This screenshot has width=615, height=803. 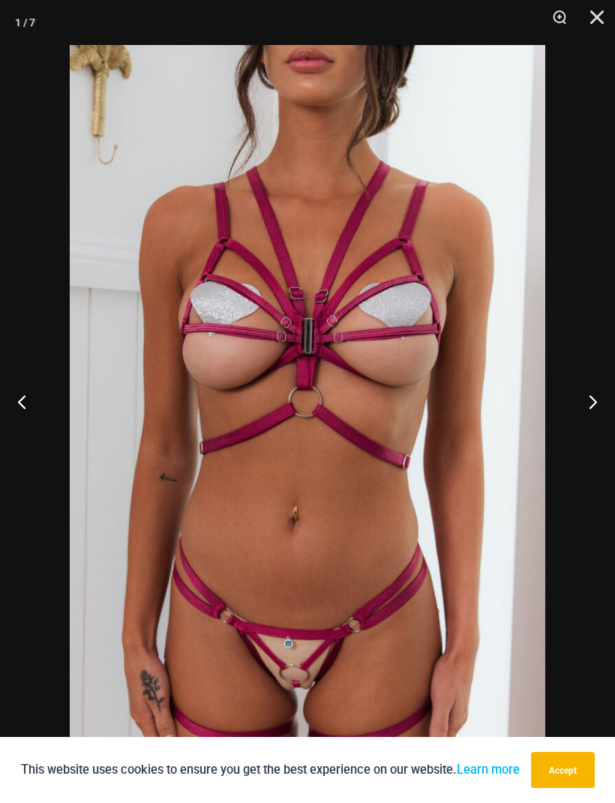 I want to click on img: Sweetest Obsession Cherry 1129 Bra 6119 Bottom 1939 Bodysuit 09, so click(x=308, y=401).